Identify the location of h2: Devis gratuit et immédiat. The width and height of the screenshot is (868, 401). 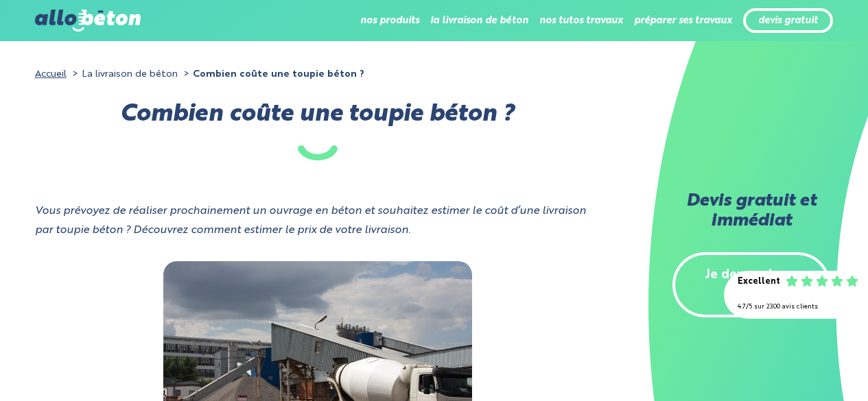
(751, 212).